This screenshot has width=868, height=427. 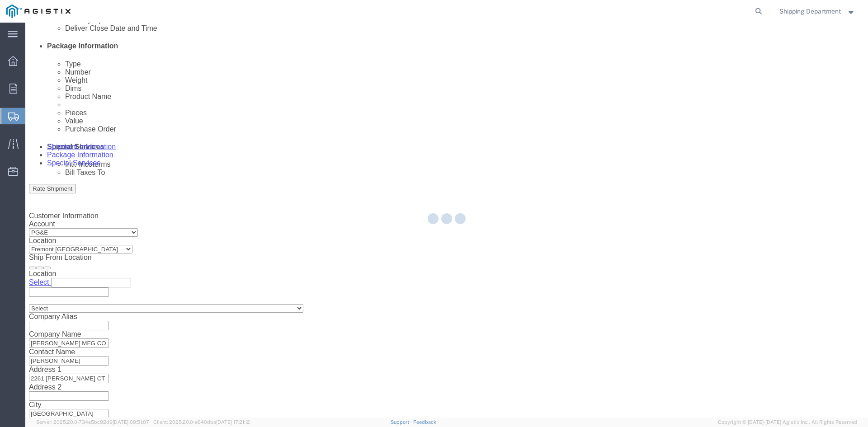 What do you see at coordinates (401, 422) in the screenshot?
I see `a: Support` at bounding box center [401, 422].